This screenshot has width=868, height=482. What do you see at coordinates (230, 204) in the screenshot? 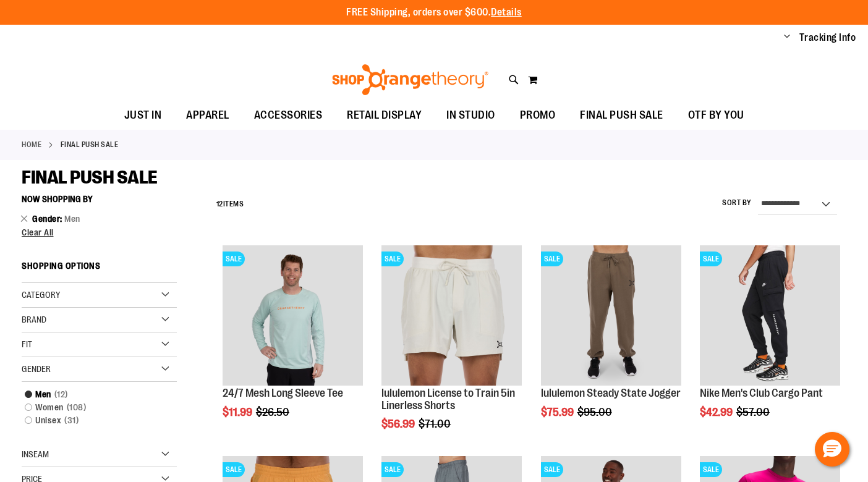
I see `h2: Items` at bounding box center [230, 204].